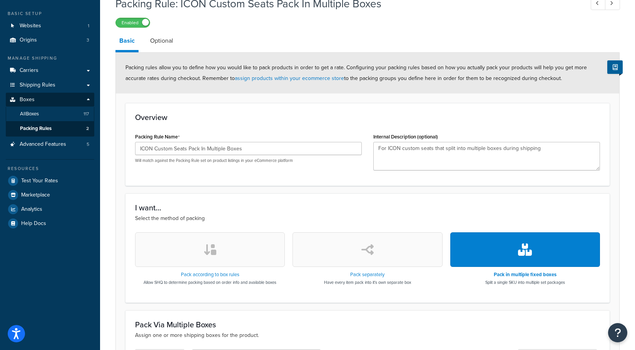 The image size is (635, 350). What do you see at coordinates (27, 100) in the screenshot?
I see `span: Boxes` at bounding box center [27, 100].